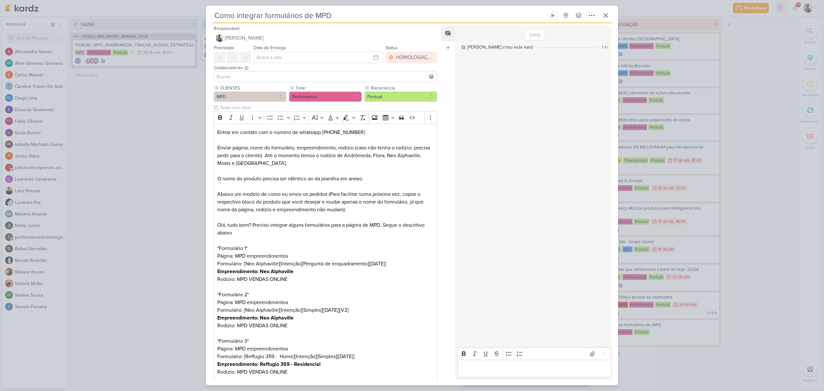 Image resolution: width=824 pixels, height=391 pixels. What do you see at coordinates (270, 48) in the screenshot?
I see `label: Data de Entrega` at bounding box center [270, 48].